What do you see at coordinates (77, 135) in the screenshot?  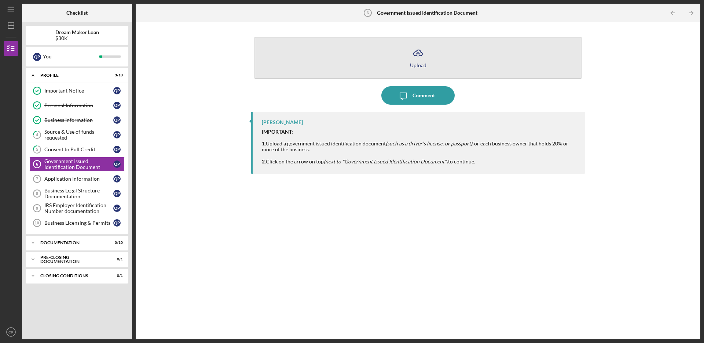 I see `a: 4Source & Use of funds requestedQP` at bounding box center [77, 135].